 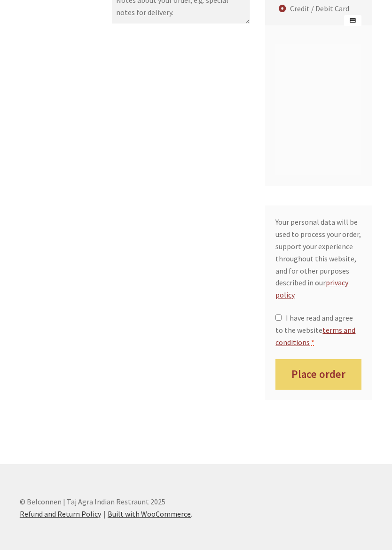 I want to click on img: Credit / Debit Card, so click(x=353, y=20).